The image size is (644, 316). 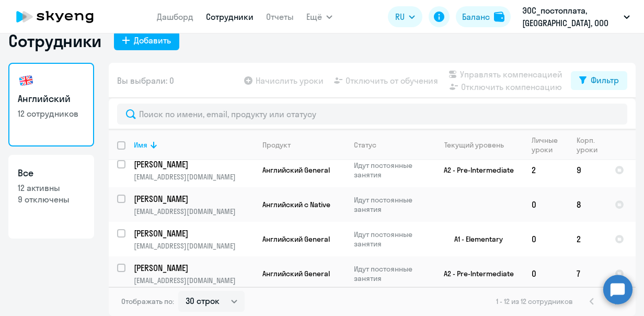 I want to click on p: 9 отключены, so click(x=51, y=199).